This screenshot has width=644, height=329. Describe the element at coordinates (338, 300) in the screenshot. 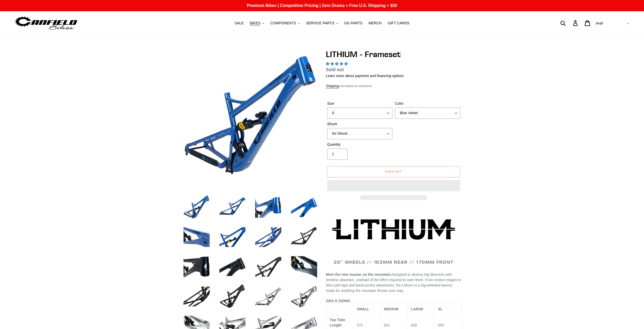

I see `span: GEO & SIZING` at that location.